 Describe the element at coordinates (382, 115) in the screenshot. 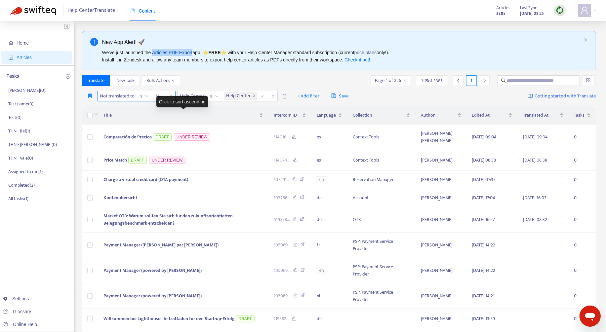

I see `th: Collection` at that location.